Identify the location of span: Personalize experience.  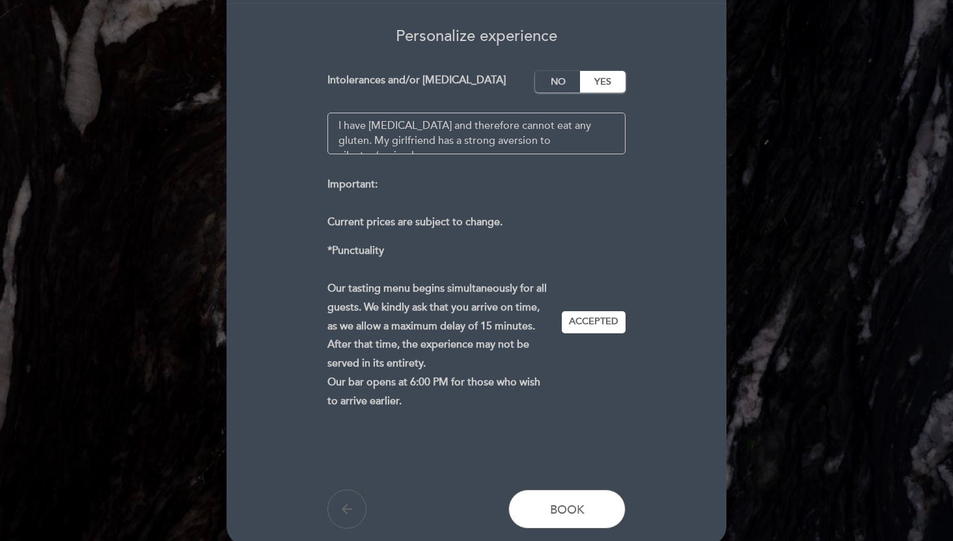
(476, 36).